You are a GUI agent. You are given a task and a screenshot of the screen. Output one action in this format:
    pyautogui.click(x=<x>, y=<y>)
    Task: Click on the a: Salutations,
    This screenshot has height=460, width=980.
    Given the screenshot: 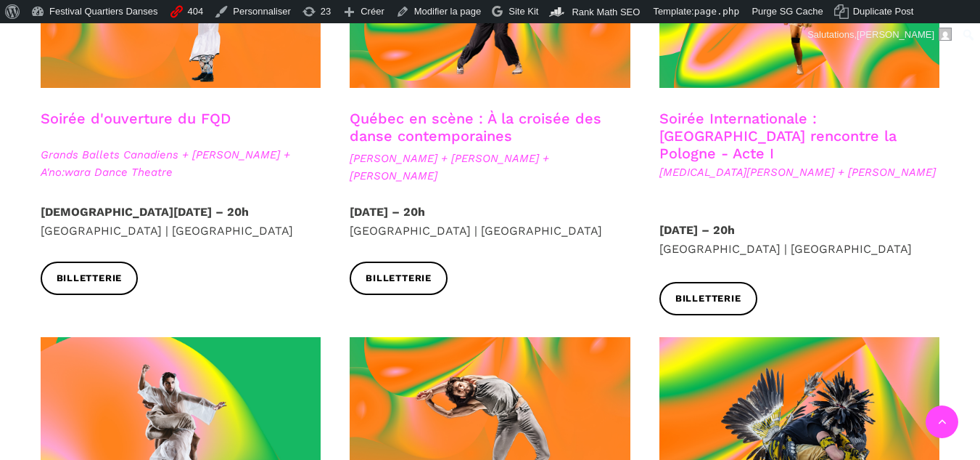 What is the action you would take?
    pyautogui.click(x=880, y=35)
    